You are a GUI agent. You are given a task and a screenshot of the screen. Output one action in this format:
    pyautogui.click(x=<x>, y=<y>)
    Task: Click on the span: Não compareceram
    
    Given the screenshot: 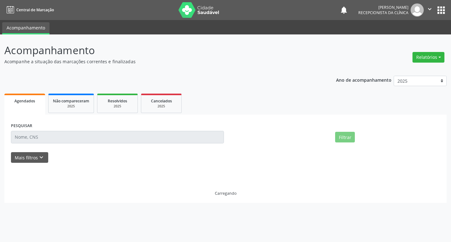 What is the action you would take?
    pyautogui.click(x=71, y=101)
    